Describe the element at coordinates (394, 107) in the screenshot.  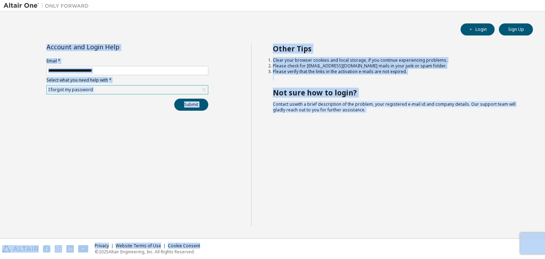
I see `span: with a brief description of the problem, your registered e-mail id and company details. Our suppo...` at that location.